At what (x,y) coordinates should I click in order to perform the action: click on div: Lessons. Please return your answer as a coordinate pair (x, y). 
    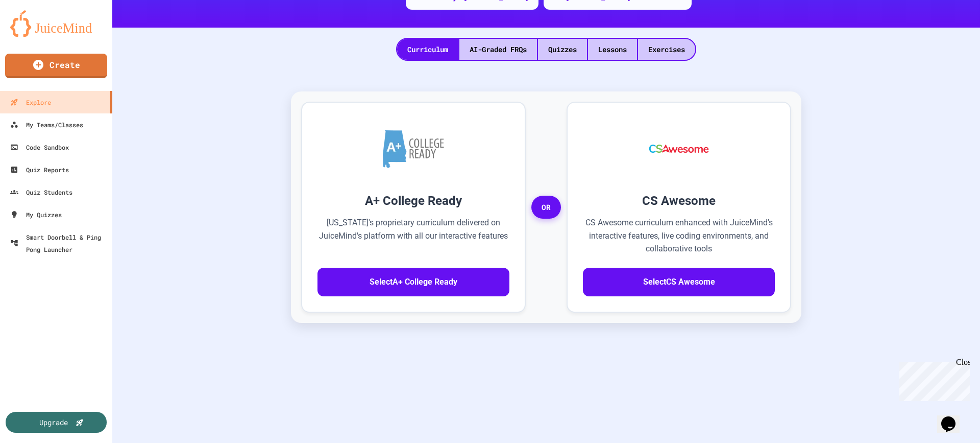
    Looking at the image, I should click on (612, 49).